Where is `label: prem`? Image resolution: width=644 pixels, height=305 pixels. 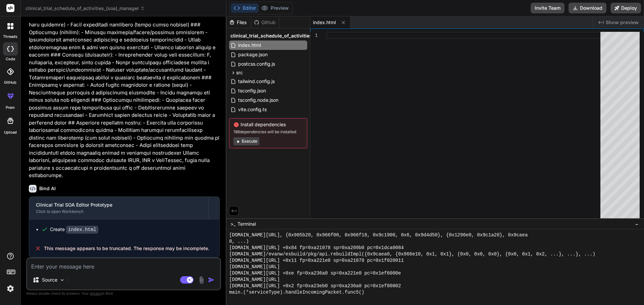
label: prem is located at coordinates (10, 107).